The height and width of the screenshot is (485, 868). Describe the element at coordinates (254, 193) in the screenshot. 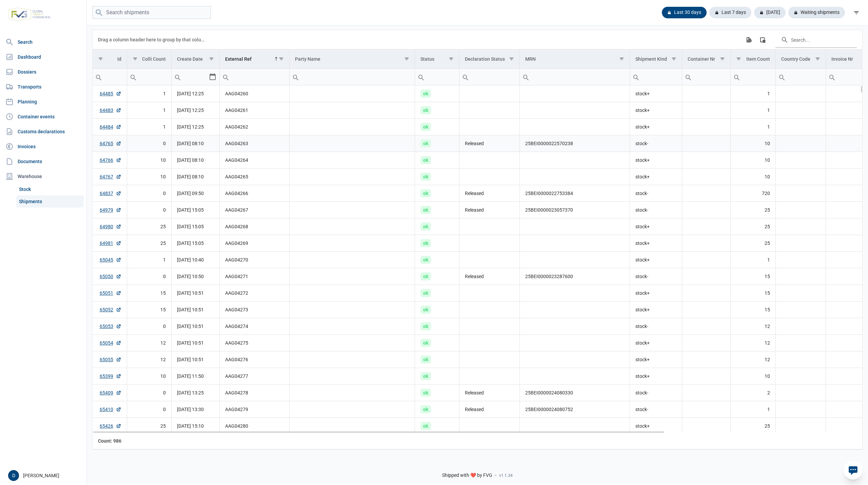

I see `td: AAG04266` at that location.